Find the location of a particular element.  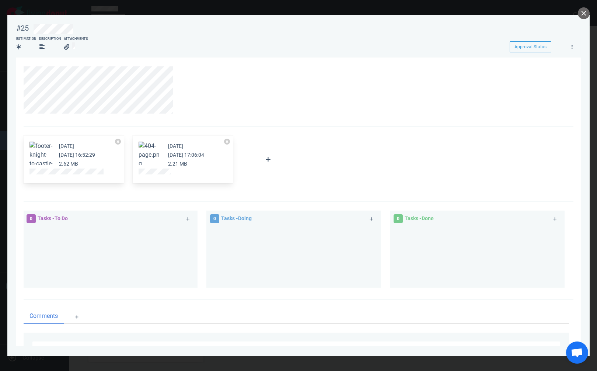

div: Attachments is located at coordinates (76, 39).